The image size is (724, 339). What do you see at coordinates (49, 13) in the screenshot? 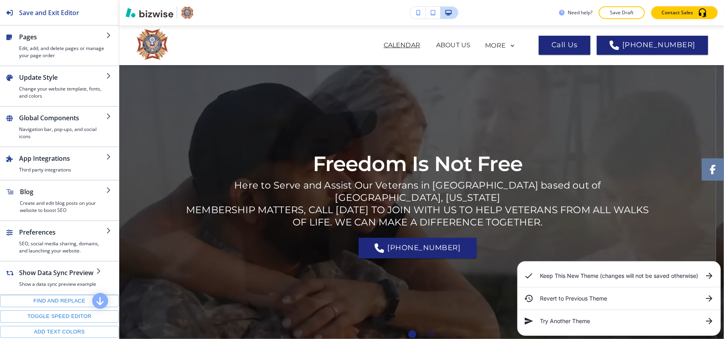
I see `h2: Save and Exit Editor` at bounding box center [49, 13].